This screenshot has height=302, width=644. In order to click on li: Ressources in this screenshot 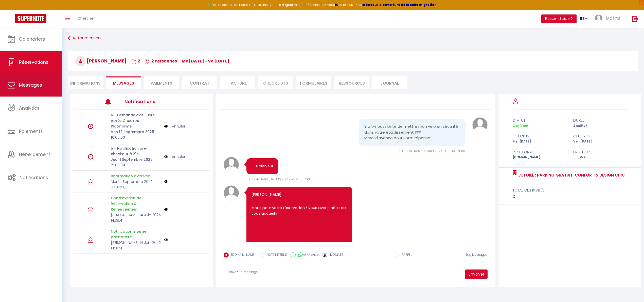, I will do `click(352, 82)`.